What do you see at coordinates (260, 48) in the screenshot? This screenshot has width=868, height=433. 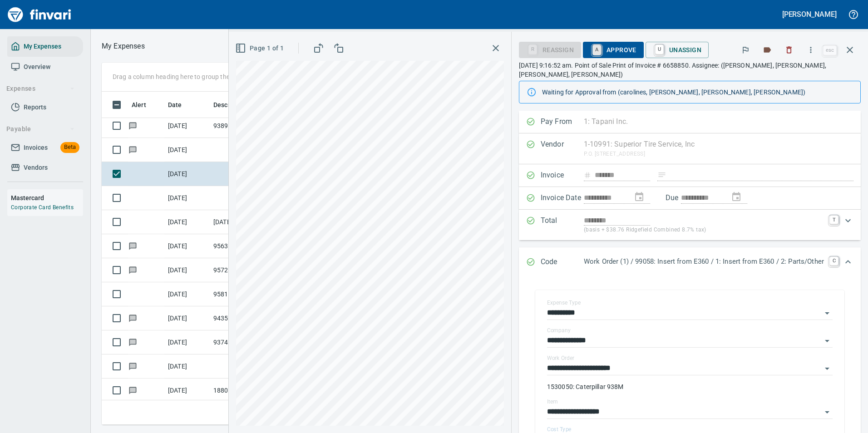 I see `span: Page 1 of 1` at bounding box center [260, 48].